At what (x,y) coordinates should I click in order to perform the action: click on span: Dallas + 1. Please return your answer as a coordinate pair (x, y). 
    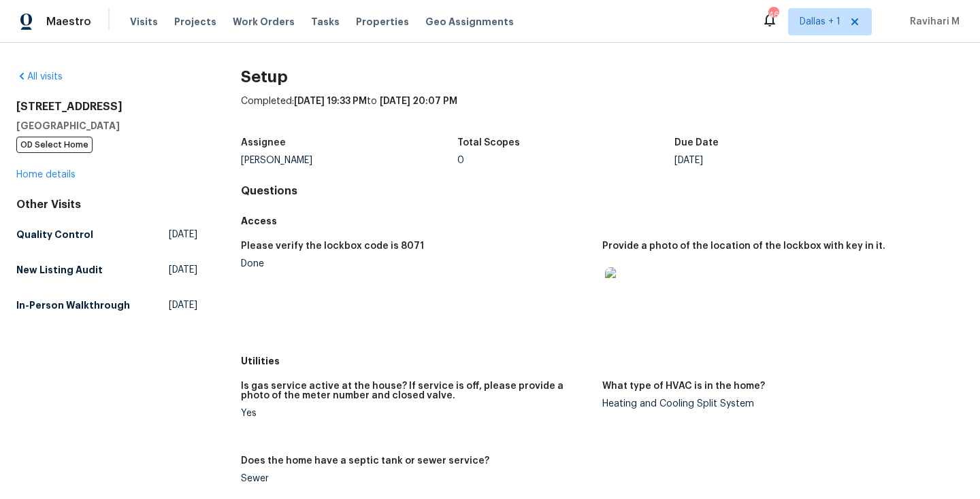
    Looking at the image, I should click on (820, 22).